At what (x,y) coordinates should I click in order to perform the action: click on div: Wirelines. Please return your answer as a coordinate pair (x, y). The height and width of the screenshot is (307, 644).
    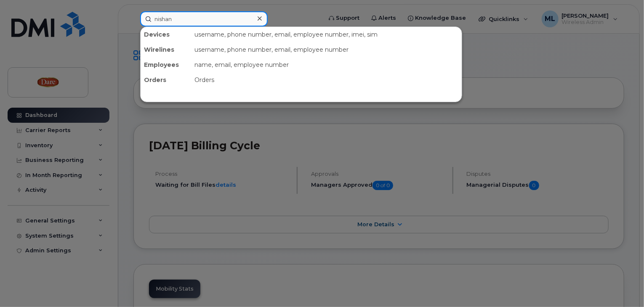
    Looking at the image, I should click on (166, 50).